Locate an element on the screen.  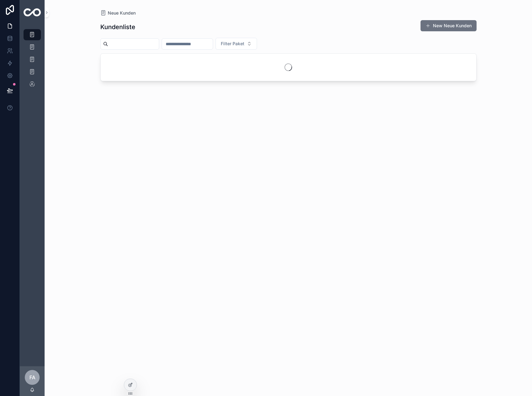
span: Filter Paket is located at coordinates (233, 44).